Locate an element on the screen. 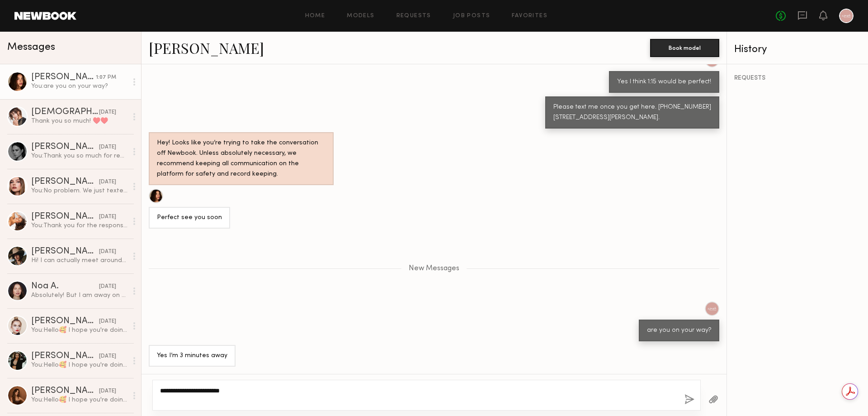 The image size is (868, 416). span: New Messages is located at coordinates (434, 268).